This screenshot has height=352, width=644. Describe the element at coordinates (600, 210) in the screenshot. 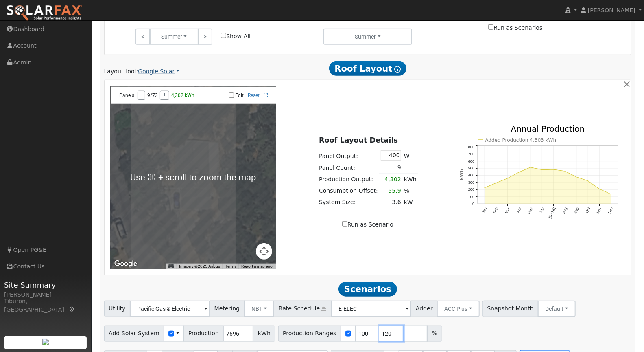

I see `text: Nov` at that location.